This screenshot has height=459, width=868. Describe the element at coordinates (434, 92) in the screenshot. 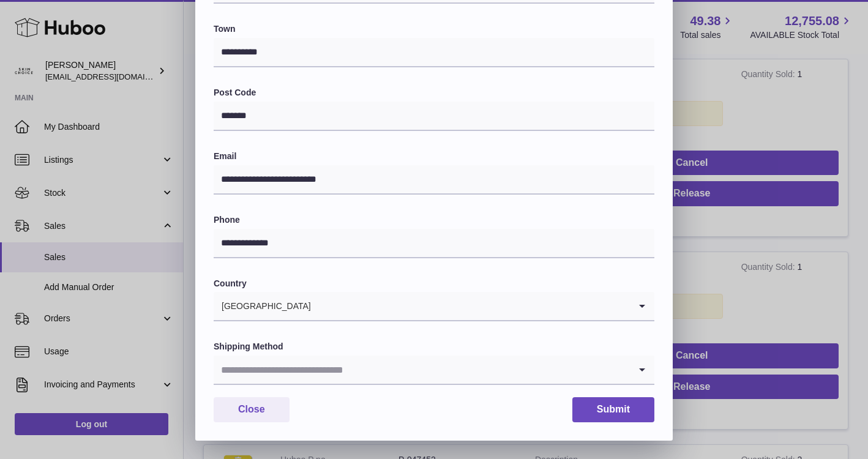

I see `label: Post Code` at that location.